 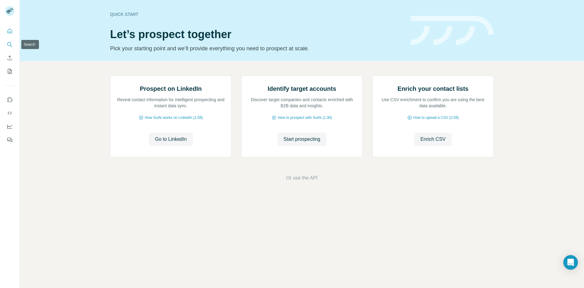 What do you see at coordinates (302, 103) in the screenshot?
I see `p: Discover target companies and contacts enriched with B2B data and insights.` at bounding box center [302, 103].